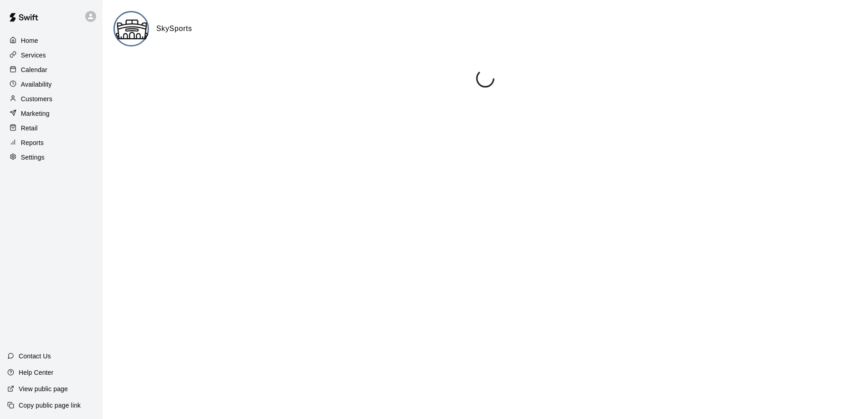 This screenshot has width=868, height=419. What do you see at coordinates (51, 70) in the screenshot?
I see `a: Calendar` at bounding box center [51, 70].